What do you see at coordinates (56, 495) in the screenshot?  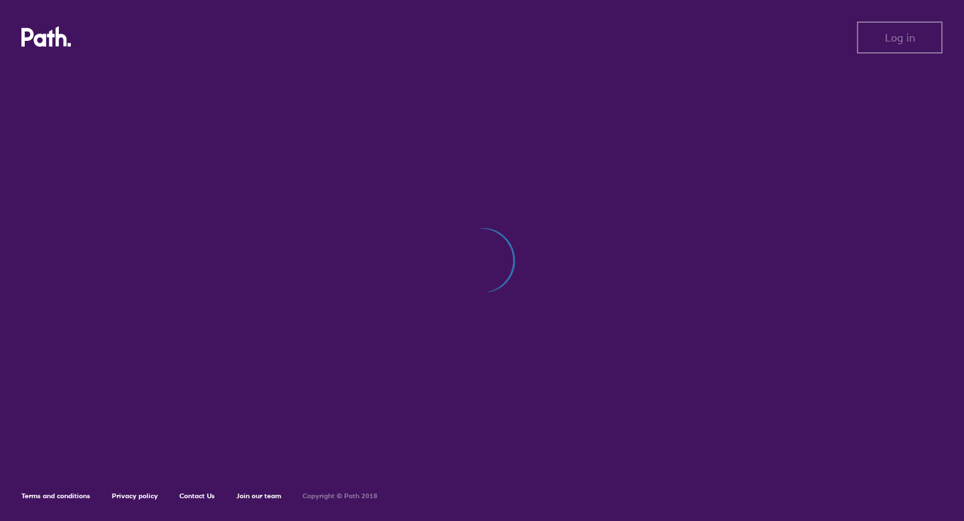 I see `a: Terms and conditions` at bounding box center [56, 495].